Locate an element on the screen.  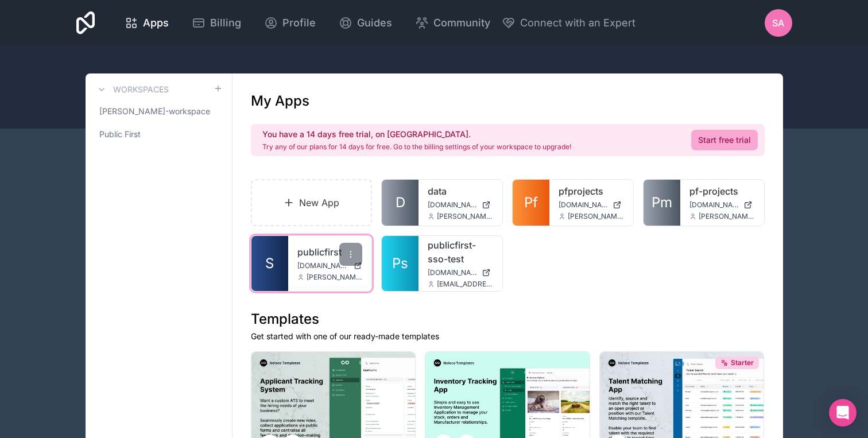
a: Community is located at coordinates (452, 23).